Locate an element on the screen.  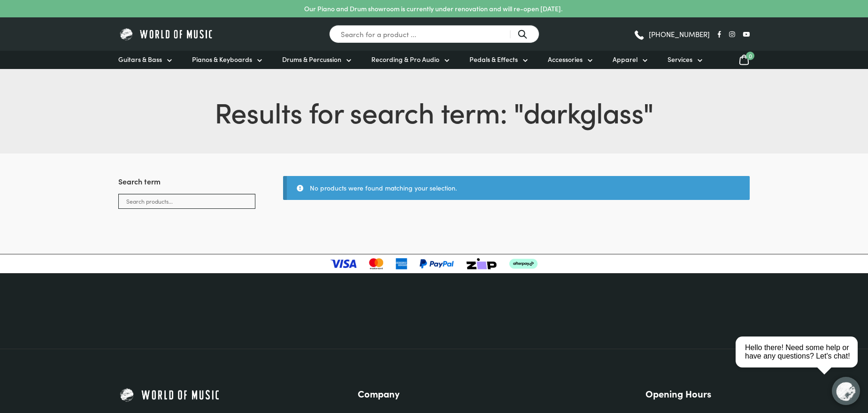
span: Accessories is located at coordinates (565, 59).